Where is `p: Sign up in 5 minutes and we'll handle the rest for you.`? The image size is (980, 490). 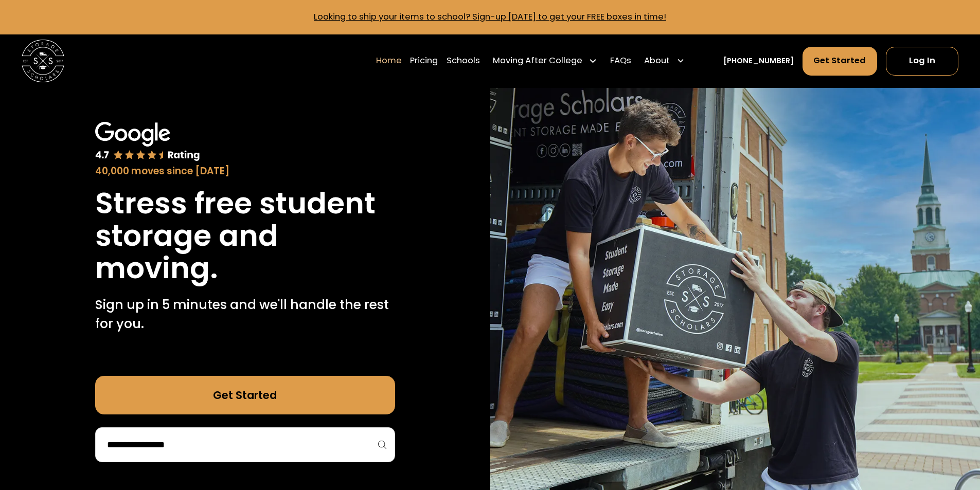
p: Sign up in 5 minutes and we'll handle the rest for you. is located at coordinates (244, 314).